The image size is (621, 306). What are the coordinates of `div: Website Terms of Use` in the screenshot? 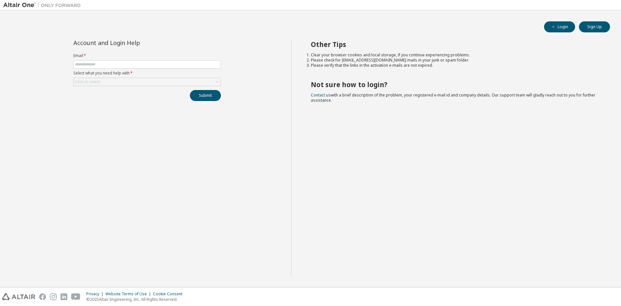 It's located at (129, 294).